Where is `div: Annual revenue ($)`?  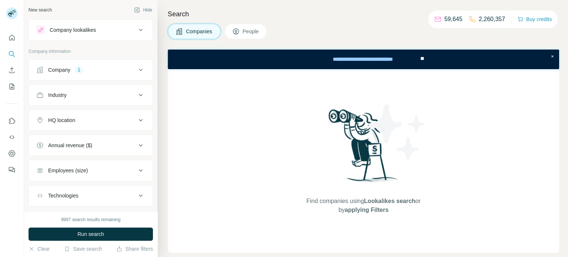 div: Annual revenue ($) is located at coordinates (70, 146).